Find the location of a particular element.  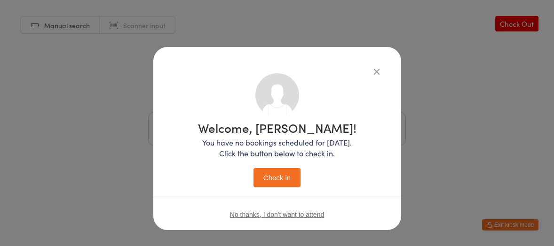

span: No thanks, I don't want to attend is located at coordinates (277, 215).